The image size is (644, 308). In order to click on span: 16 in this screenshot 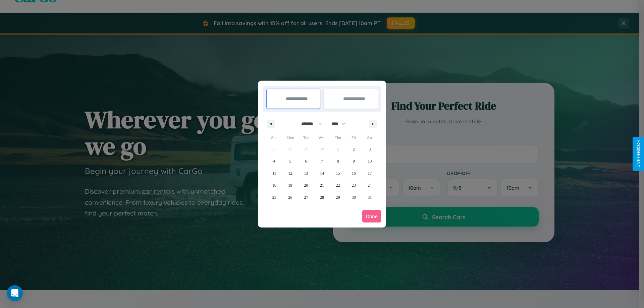, I will do `click(354, 174)`.